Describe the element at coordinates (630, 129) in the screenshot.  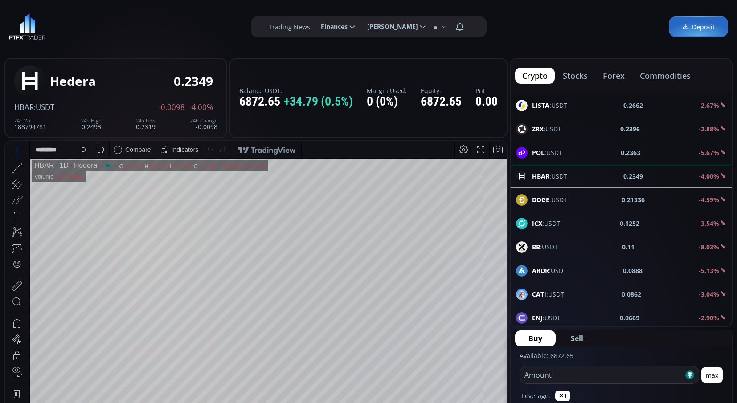
I see `b: 0.2396` at that location.